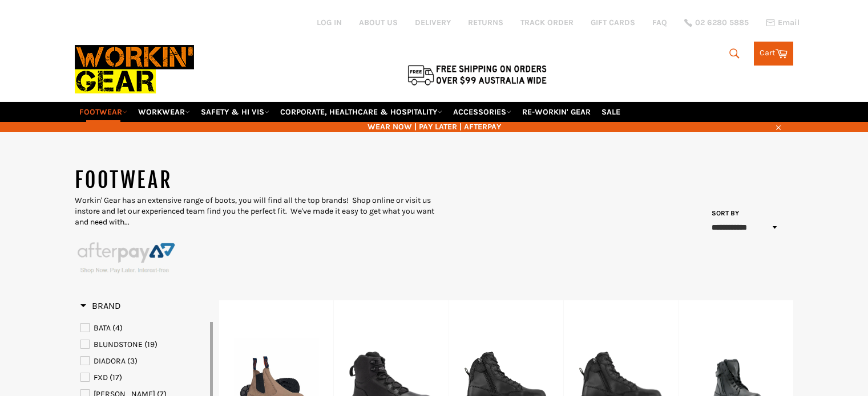 The height and width of the screenshot is (396, 868). Describe the element at coordinates (102, 328) in the screenshot. I see `span: BATA` at that location.